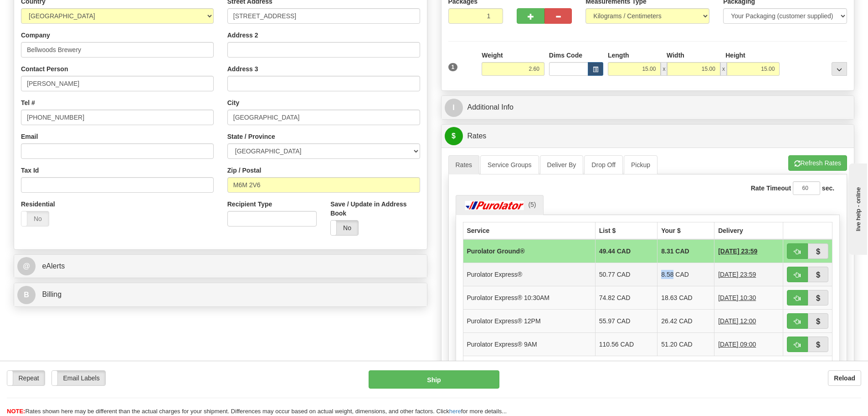 This screenshot has width=868, height=416. I want to click on img: Purolator, so click(495, 205).